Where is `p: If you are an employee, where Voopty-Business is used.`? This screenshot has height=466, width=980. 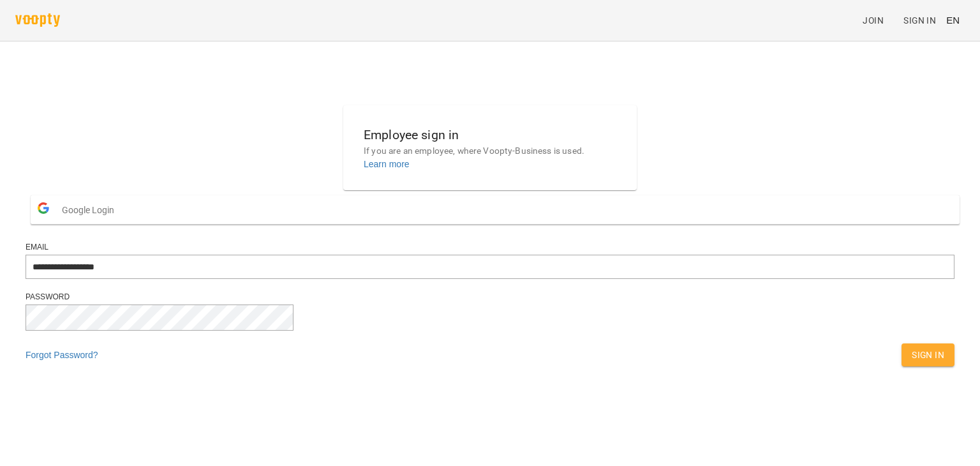
p: If you are an employee, where Voopty-Business is used. is located at coordinates (490, 151).